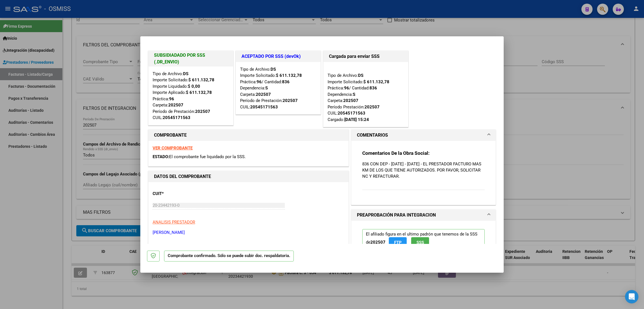 This screenshot has width=644, height=309. Describe the element at coordinates (365, 95) in the screenshot. I see `div: Tipo de Archivo: Importe Solicitado: Práctica: / Cantidad: Dependencia: Carpeta: Período Prestaci...` at that location.